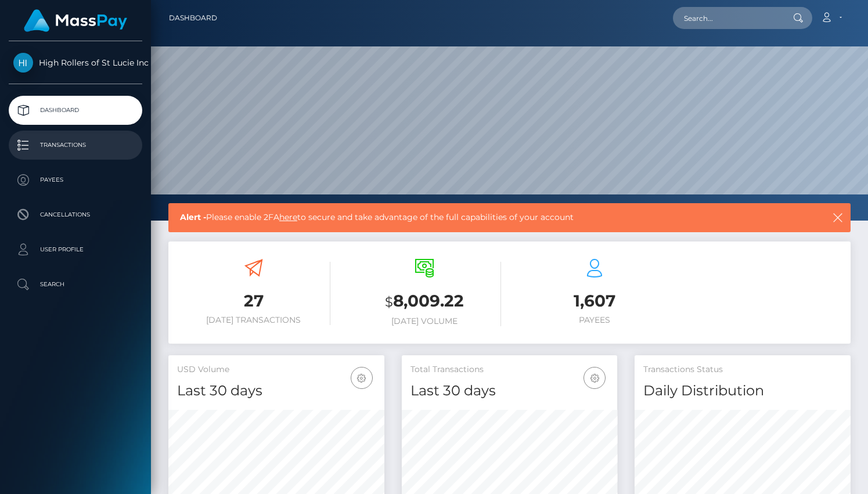  What do you see at coordinates (75, 180) in the screenshot?
I see `p: Payees` at bounding box center [75, 180].